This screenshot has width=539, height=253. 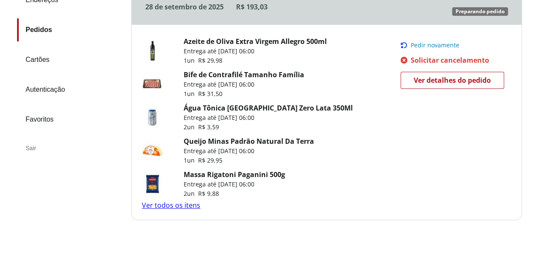 I want to click on div: R$ 193,03, so click(x=327, y=7).